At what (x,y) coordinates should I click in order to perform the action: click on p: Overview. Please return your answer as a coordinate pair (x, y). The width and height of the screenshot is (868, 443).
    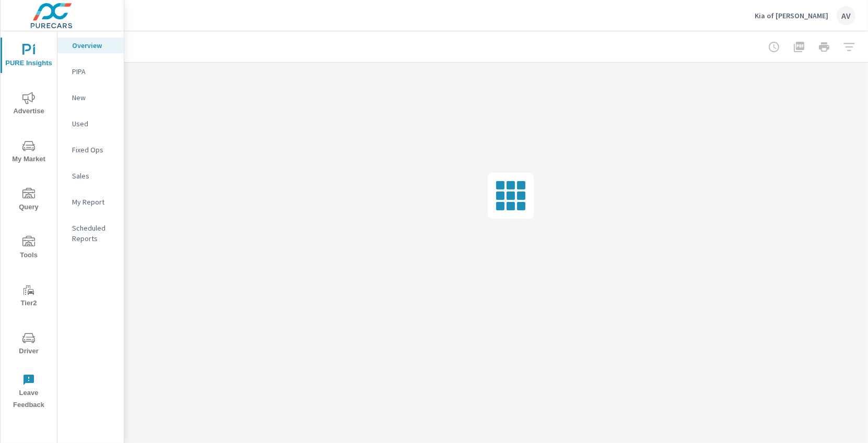
    Looking at the image, I should click on (93, 45).